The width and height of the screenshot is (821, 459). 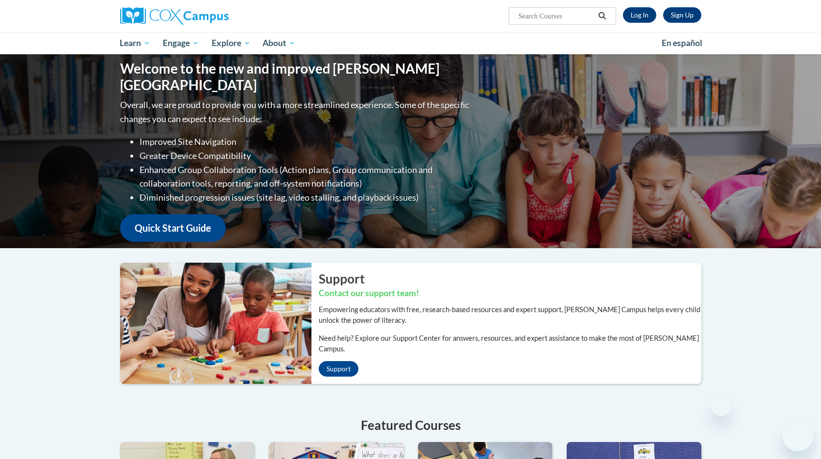 I want to click on img: Cox Campus, so click(x=174, y=16).